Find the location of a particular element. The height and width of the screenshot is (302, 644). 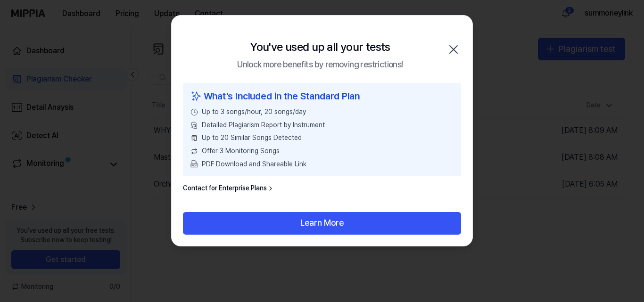

div: What’s Included in the Standard Plan is located at coordinates (322, 96).